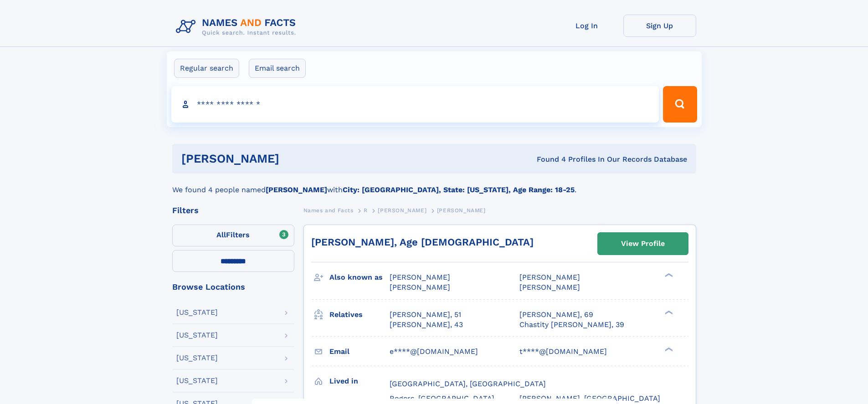 The image size is (868, 404). I want to click on a: Sign Up, so click(660, 26).